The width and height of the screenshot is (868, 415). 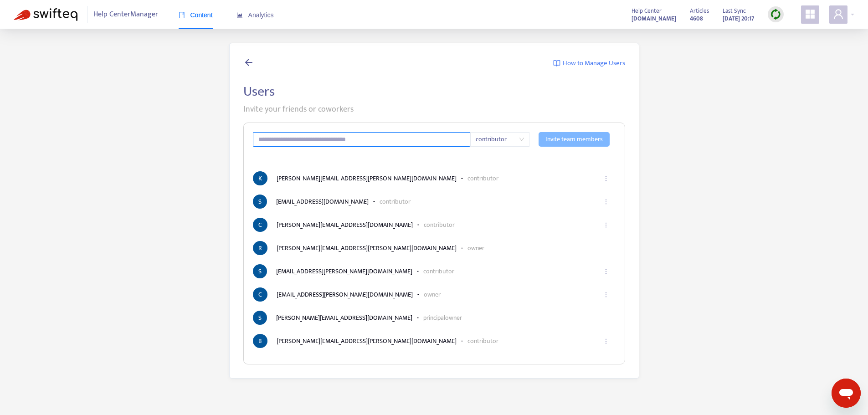 What do you see at coordinates (574, 140) in the screenshot?
I see `button: Invite team members` at bounding box center [574, 140].